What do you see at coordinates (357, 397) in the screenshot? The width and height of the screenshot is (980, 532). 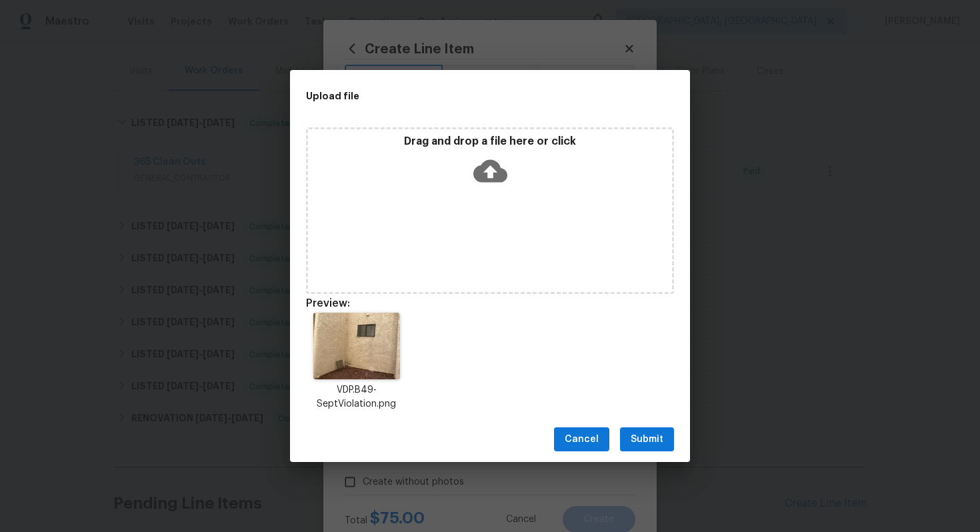 I see `p: VDP.B49-SeptViolation.png` at bounding box center [357, 397].